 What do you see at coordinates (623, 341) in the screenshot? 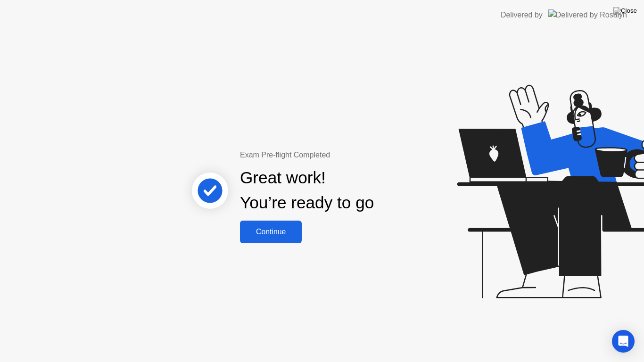
I see `div: Open Intercom Messenger` at bounding box center [623, 341].